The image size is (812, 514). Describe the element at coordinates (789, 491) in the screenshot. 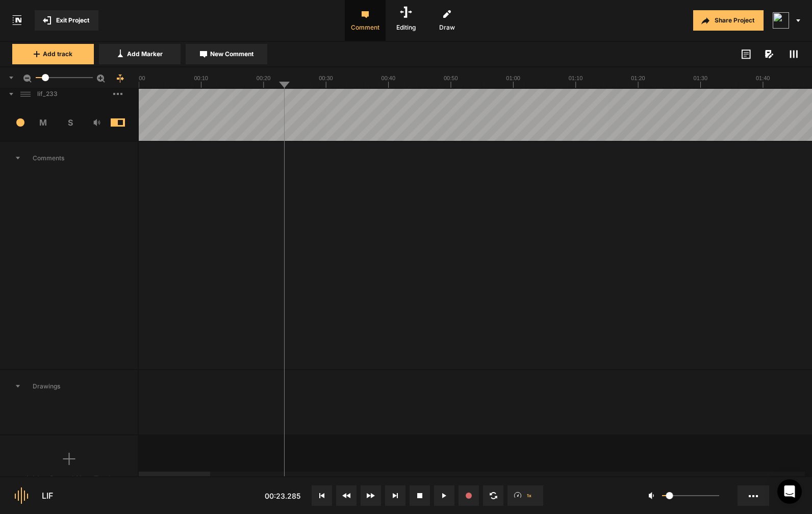

I see `div: Open Intercom Messenger` at that location.